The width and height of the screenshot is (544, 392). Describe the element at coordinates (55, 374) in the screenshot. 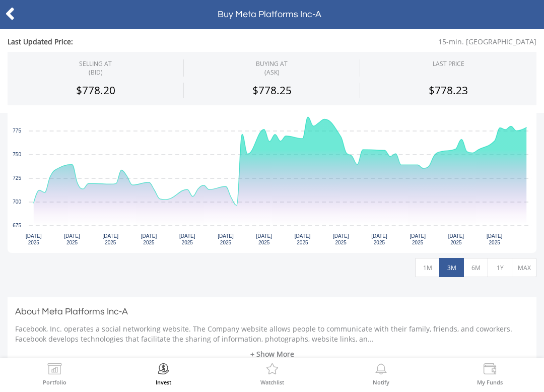

I see `a: Portfolio` at that location.